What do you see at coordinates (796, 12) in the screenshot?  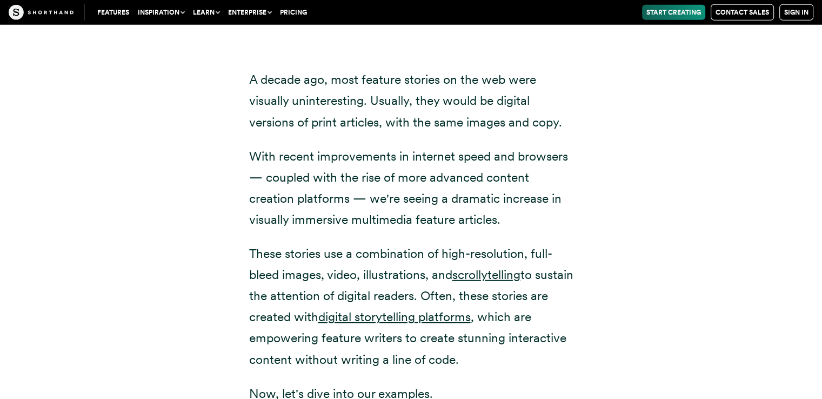 I see `a: Sign in` at bounding box center [796, 12].